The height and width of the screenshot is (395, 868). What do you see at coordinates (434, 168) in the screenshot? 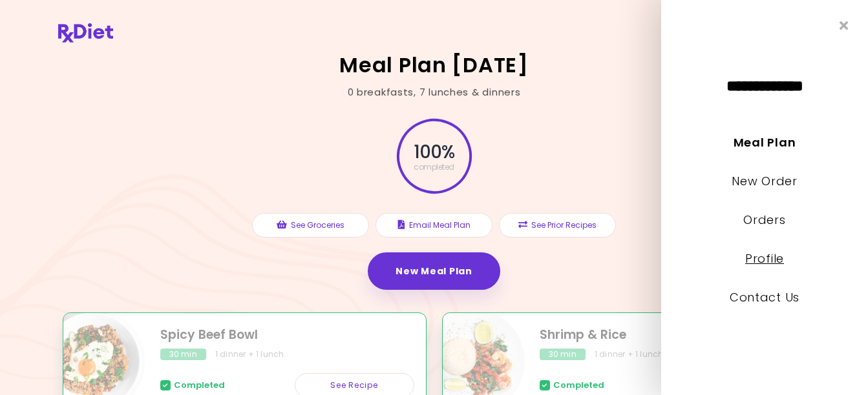
I see `span: completed` at bounding box center [434, 168].